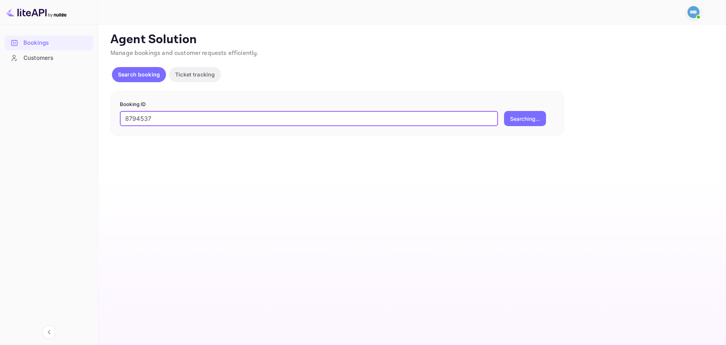 This screenshot has width=726, height=345. Describe the element at coordinates (337, 104) in the screenshot. I see `p: Booking ID` at that location.